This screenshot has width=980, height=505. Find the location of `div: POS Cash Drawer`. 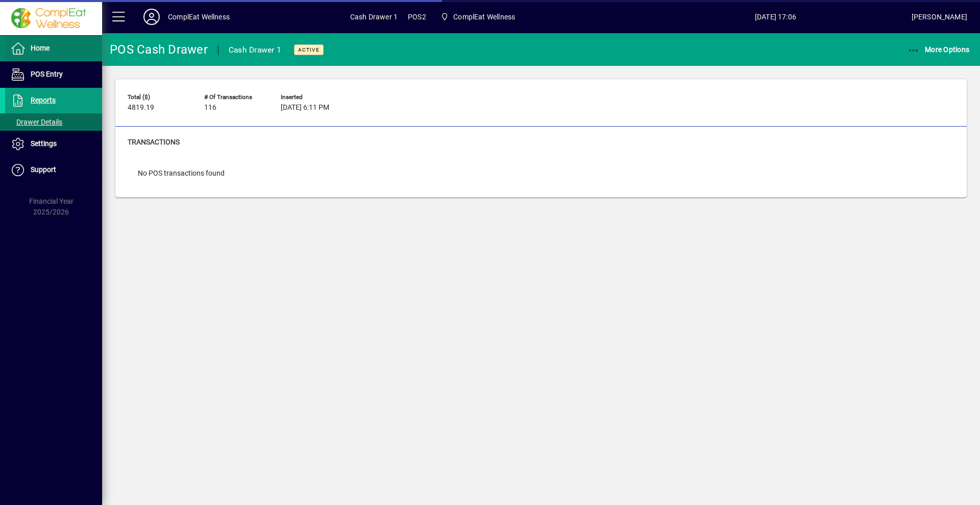

div: POS Cash Drawer is located at coordinates (159, 50).